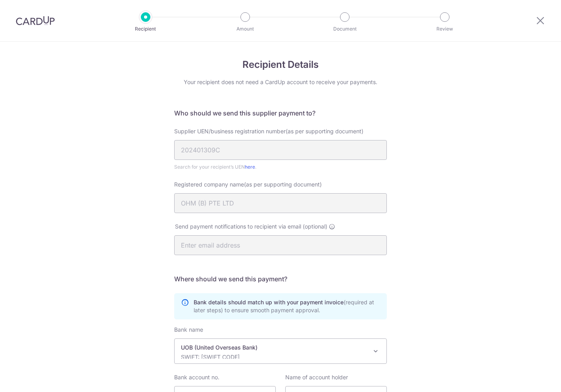  What do you see at coordinates (274, 348) in the screenshot?
I see `p: UOB (United Overseas Bank)` at bounding box center [274, 348].